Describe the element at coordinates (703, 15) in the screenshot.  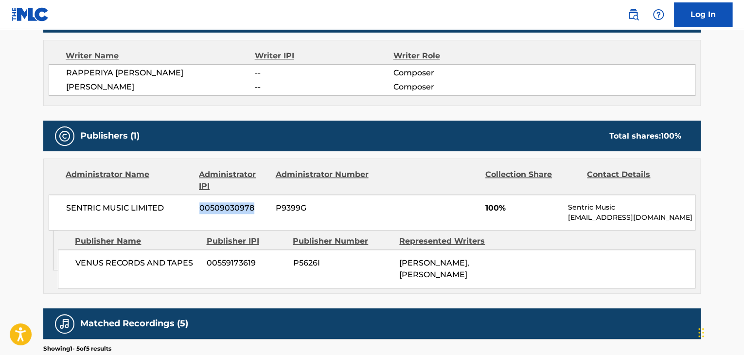
I see `a: Log In` at that location.